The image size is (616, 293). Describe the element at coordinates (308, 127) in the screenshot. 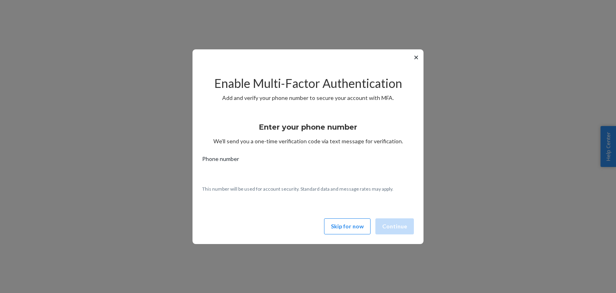

I see `h3: Enter your phone number` at that location.